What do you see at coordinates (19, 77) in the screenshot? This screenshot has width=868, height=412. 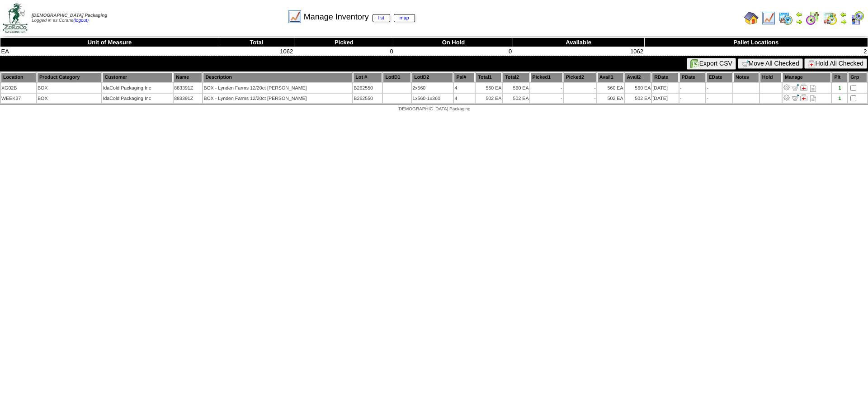 I see `th: Location` at bounding box center [19, 77].